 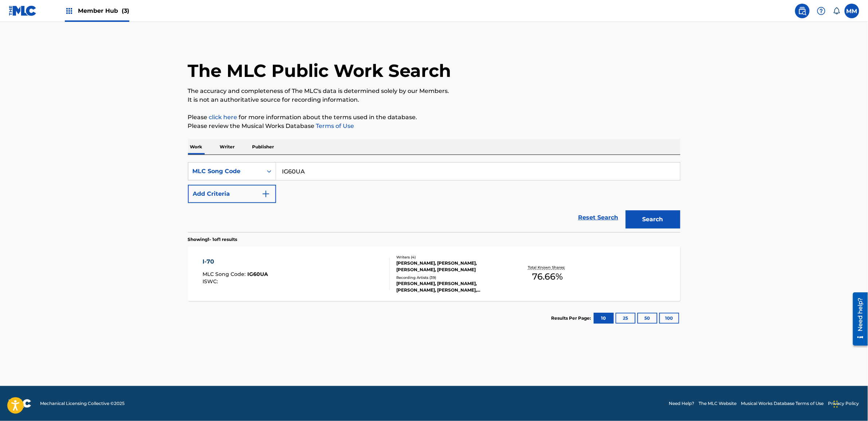 What do you see at coordinates (670, 318) in the screenshot?
I see `button: 100` at bounding box center [670, 318].